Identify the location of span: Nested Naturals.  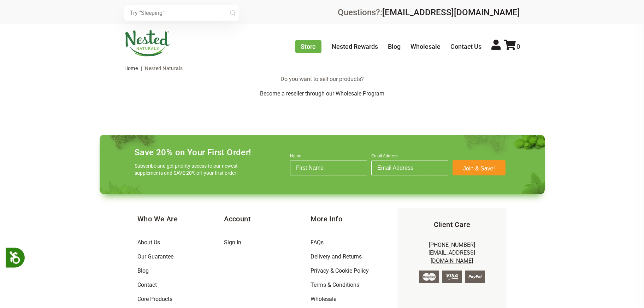
(163, 68).